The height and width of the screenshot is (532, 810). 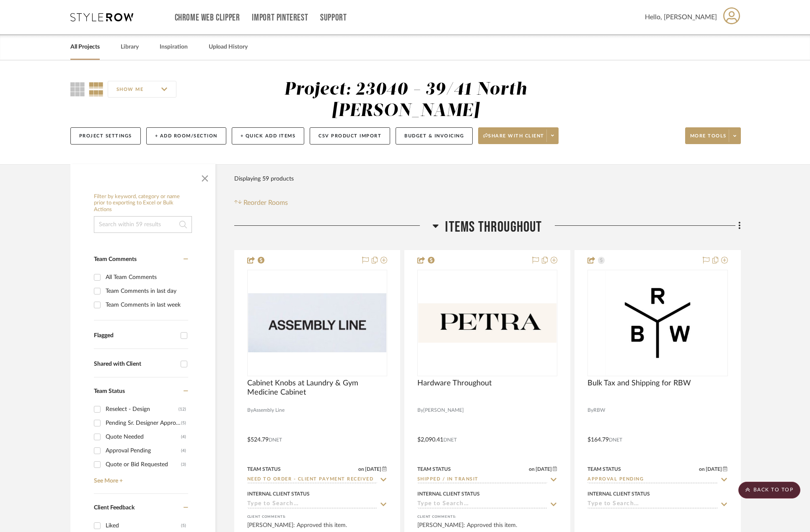 I want to click on h6: Filter by keyword, category or name prior to exporting to Excel or Bulk Actions, so click(x=143, y=203).